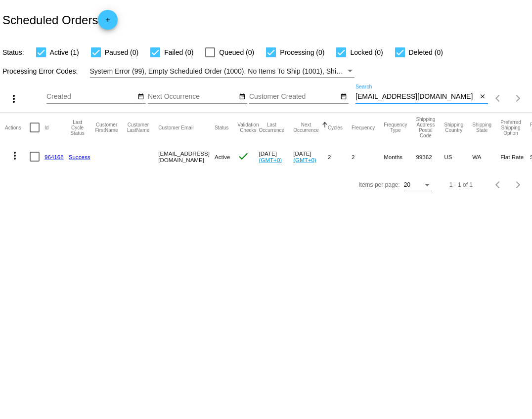 This screenshot has height=419, width=532. I want to click on mat-cell: US, so click(458, 157).